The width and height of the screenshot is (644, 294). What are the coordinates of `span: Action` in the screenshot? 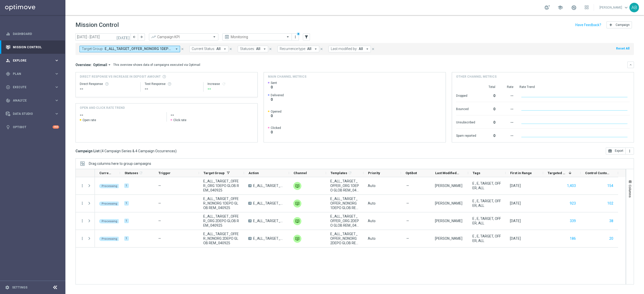 It's located at (254, 173).